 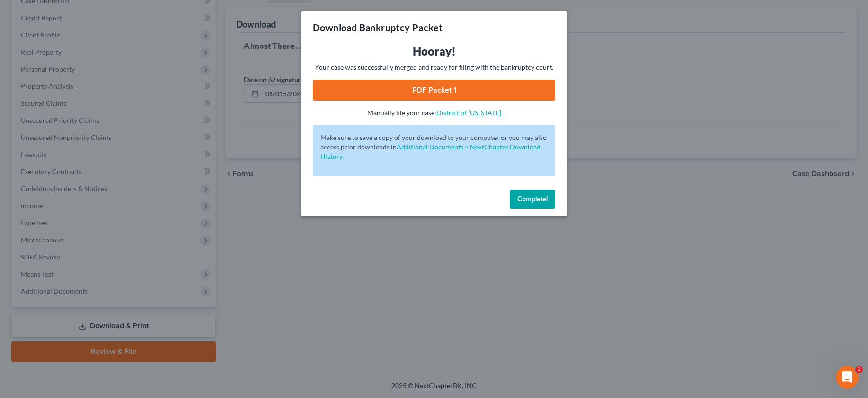 I want to click on p: Manually file your case:, so click(x=434, y=113).